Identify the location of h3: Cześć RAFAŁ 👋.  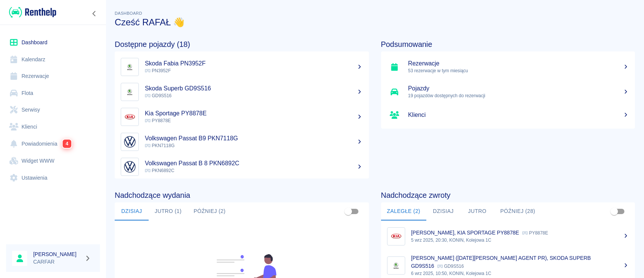
(375, 22).